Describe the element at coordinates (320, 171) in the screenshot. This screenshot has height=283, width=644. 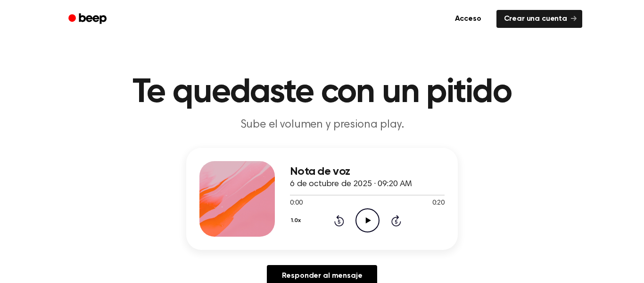
I see `font: Nota de voz` at that location.